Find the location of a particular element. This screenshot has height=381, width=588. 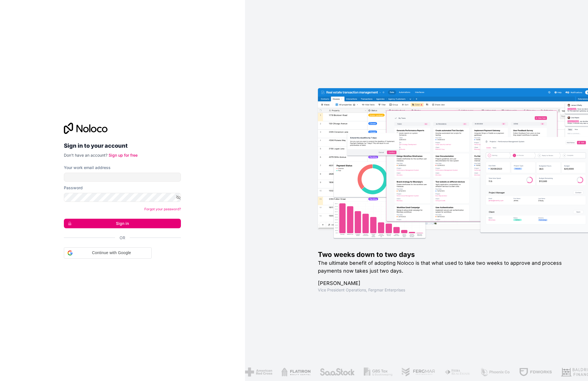

img: /assets/fergmar-CudnrXN5.png is located at coordinates (406, 372).